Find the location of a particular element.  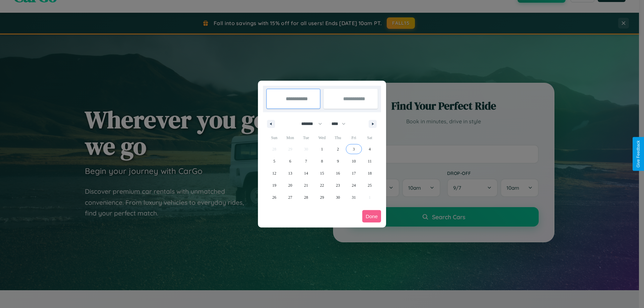

span: 3 is located at coordinates (354, 150).